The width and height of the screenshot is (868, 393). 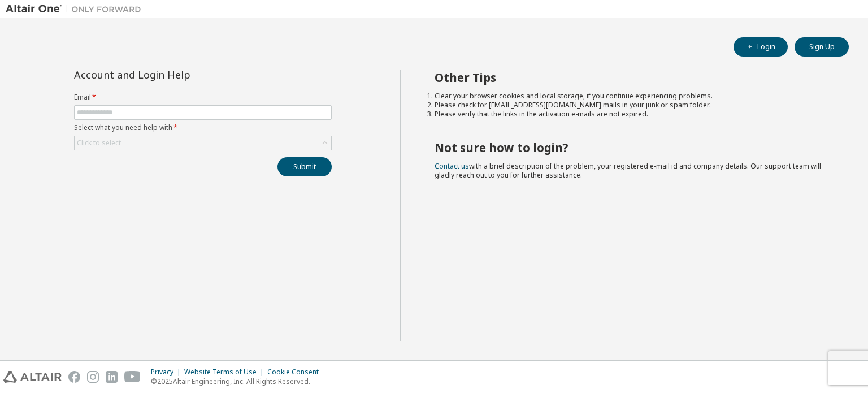 What do you see at coordinates (167, 373) in the screenshot?
I see `div: Privacy` at bounding box center [167, 373].